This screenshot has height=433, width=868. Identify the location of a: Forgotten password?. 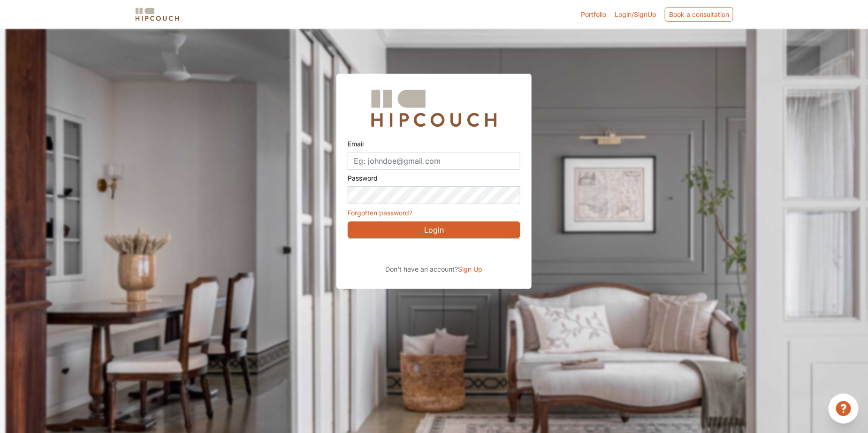
(380, 212).